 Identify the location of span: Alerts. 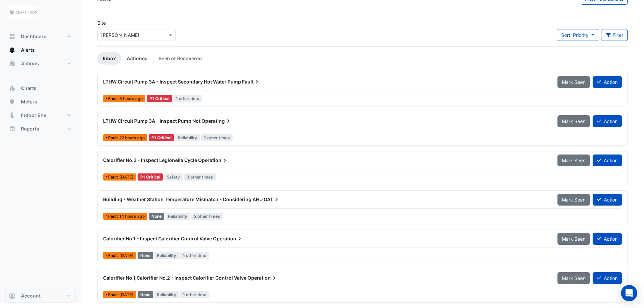
(28, 50).